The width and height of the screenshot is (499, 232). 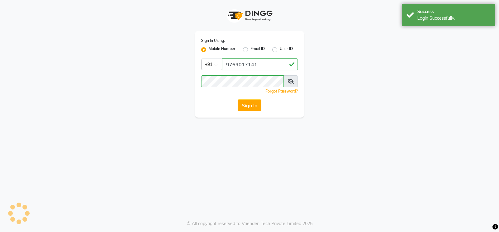 What do you see at coordinates (454, 18) in the screenshot?
I see `div: Login Successfully.` at bounding box center [454, 18].